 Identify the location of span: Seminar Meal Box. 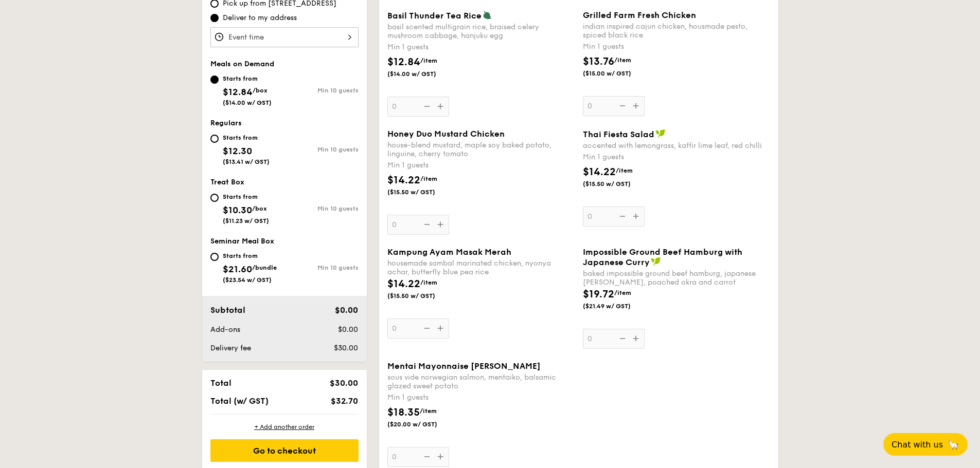
(243, 241).